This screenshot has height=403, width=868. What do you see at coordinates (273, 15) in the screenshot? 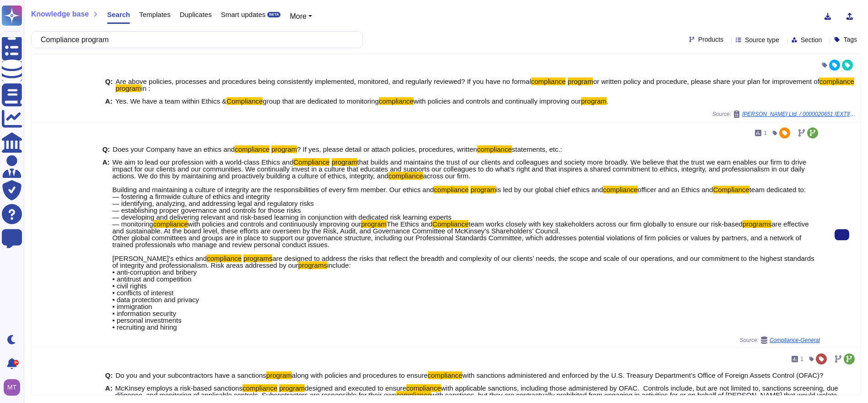
I see `div: BETA` at bounding box center [273, 15].